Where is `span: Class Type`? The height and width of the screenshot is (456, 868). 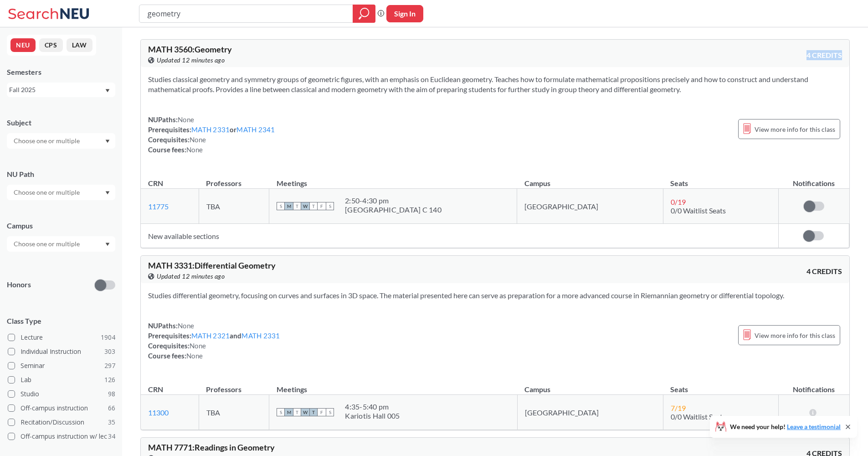
span: Class Type is located at coordinates (61, 321).